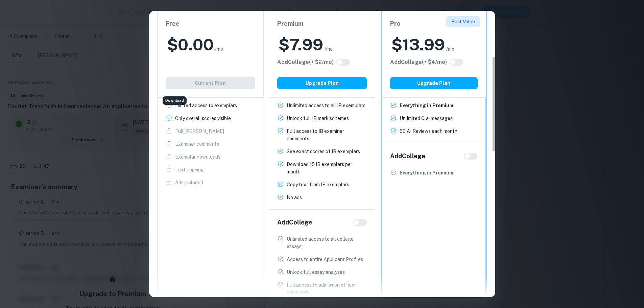 The height and width of the screenshot is (308, 644). What do you see at coordinates (463, 22) in the screenshot?
I see `p: Best Value` at bounding box center [463, 22].